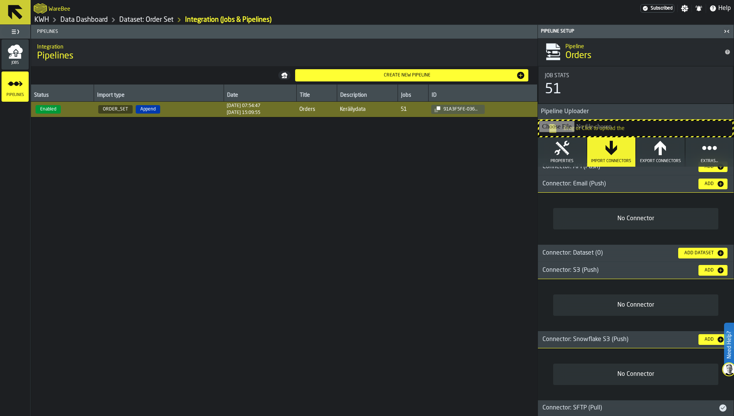 This screenshot has height=416, width=734. Describe the element at coordinates (458, 109) in the screenshot. I see `button: button-91a3f5fe-0364-48fb-a154-6edc60c340a6` at that location.